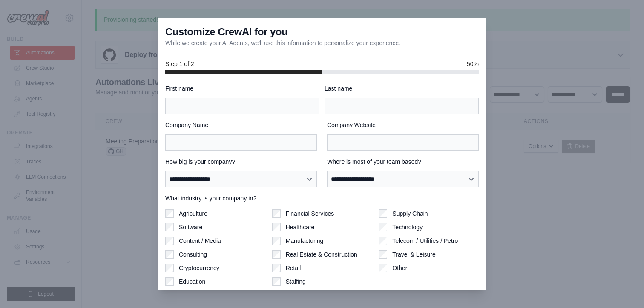 The image size is (644, 308). I want to click on label: Cryptocurrency, so click(199, 268).